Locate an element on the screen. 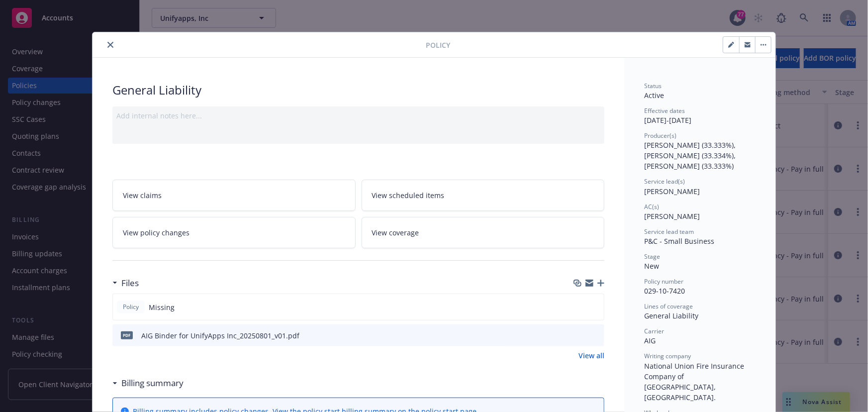  span: View claims is located at coordinates (142, 195).